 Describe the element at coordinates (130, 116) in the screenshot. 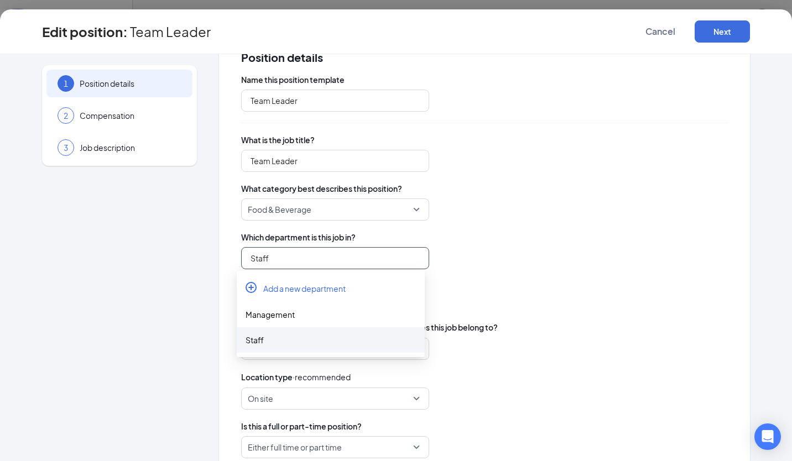

I see `span: Compensation` at that location.